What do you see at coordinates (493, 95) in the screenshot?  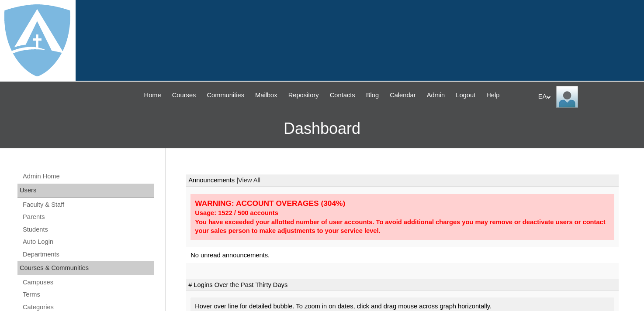 I see `span: Help` at bounding box center [493, 95].